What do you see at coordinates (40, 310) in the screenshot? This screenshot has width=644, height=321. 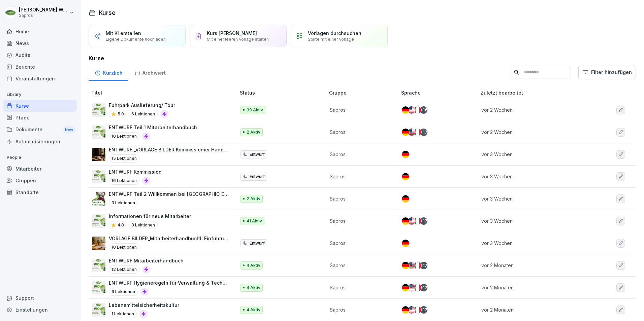 I see `div: Einstellungen` at bounding box center [40, 310].